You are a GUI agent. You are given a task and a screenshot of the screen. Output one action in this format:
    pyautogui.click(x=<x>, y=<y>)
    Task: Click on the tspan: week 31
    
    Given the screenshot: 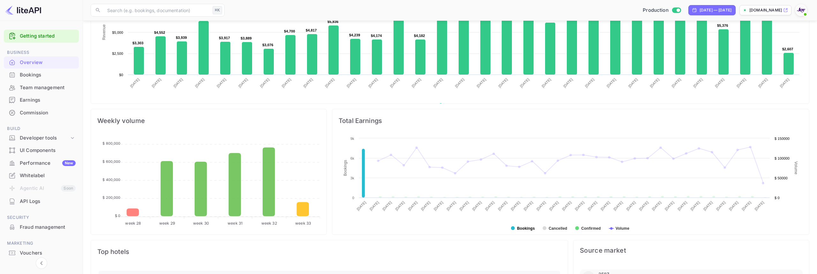 What is the action you would take?
    pyautogui.click(x=235, y=223)
    